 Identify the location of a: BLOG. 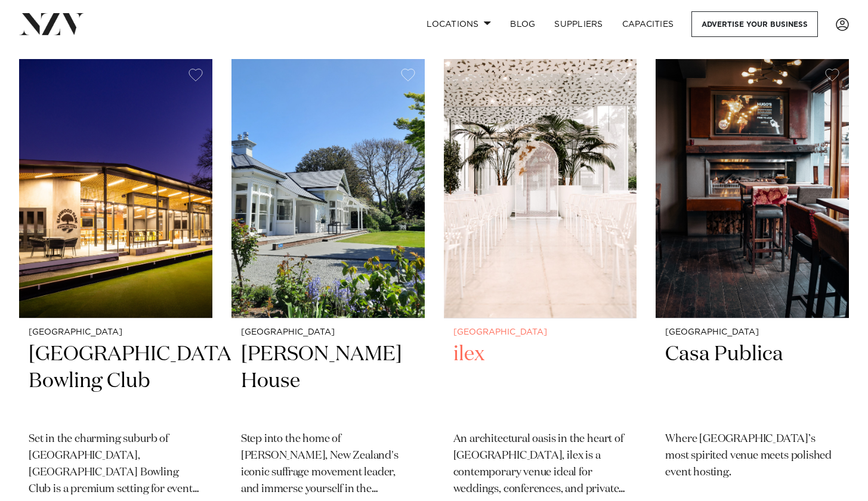
(523, 24).